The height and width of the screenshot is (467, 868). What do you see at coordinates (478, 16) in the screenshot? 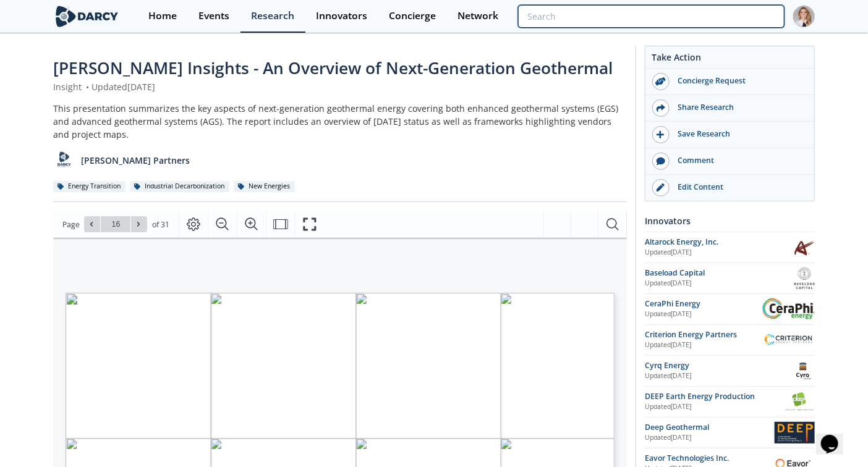
I see `div: Network` at bounding box center [478, 16].